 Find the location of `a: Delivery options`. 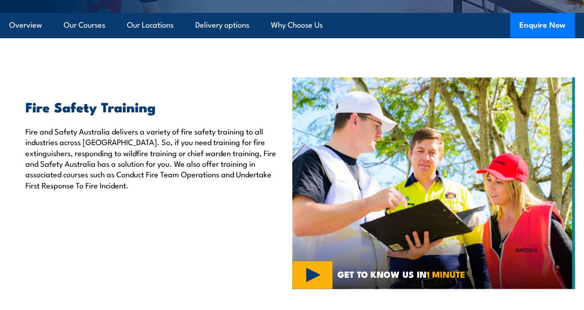

a: Delivery options is located at coordinates (222, 25).